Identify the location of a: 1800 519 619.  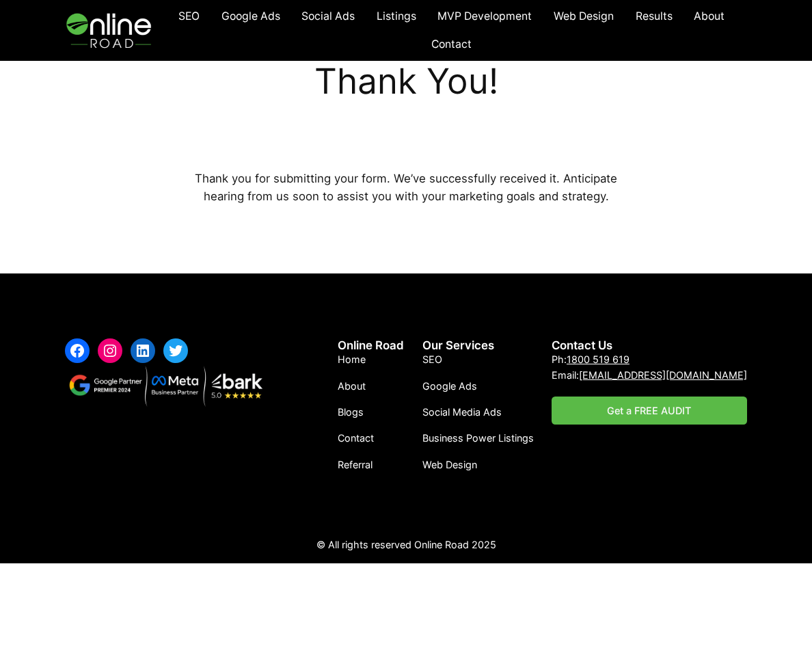
(597, 359).